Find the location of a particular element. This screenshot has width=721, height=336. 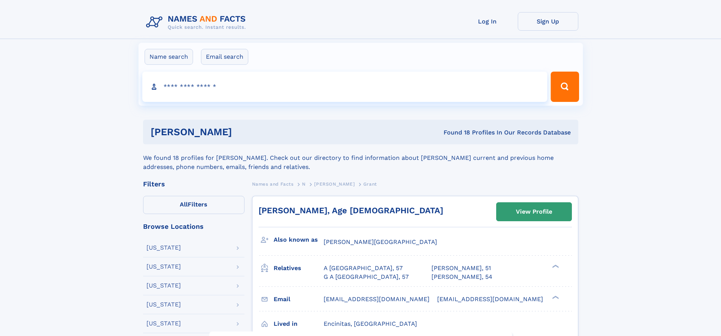

div: Browse Locations is located at coordinates (194, 226).